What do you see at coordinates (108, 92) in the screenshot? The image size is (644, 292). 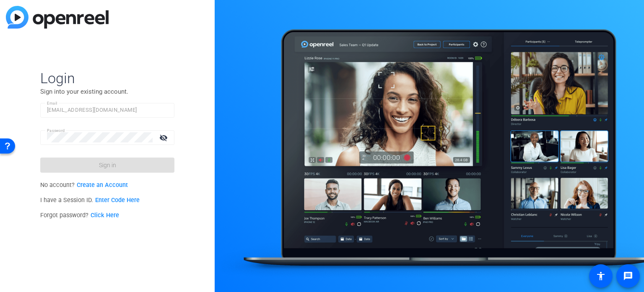 I see `p: Sign into your existing account.` at bounding box center [108, 92].